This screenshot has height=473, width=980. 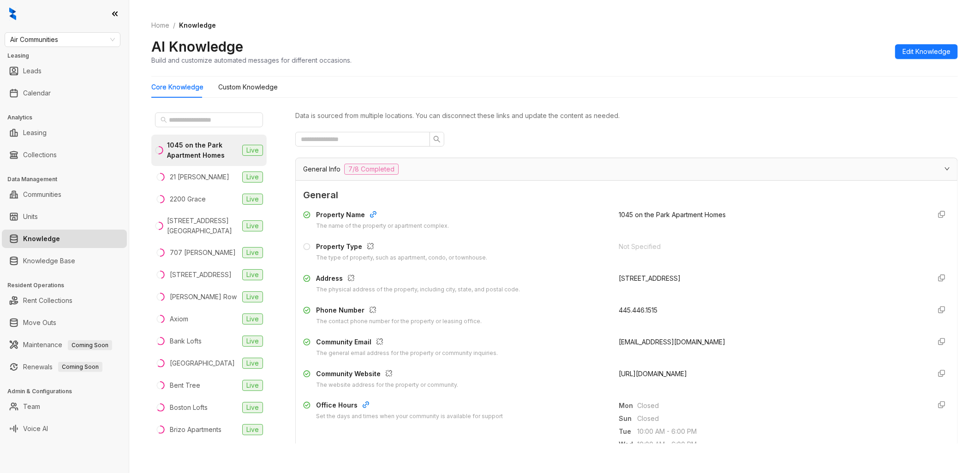 What do you see at coordinates (927, 52) in the screenshot?
I see `button: Edit Knowledge` at bounding box center [927, 52].